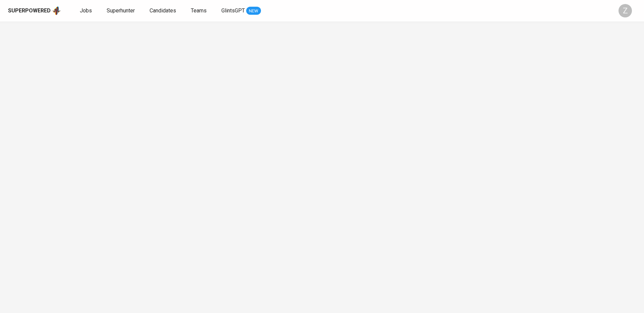  Describe the element at coordinates (163, 10) in the screenshot. I see `span: Candidates` at that location.